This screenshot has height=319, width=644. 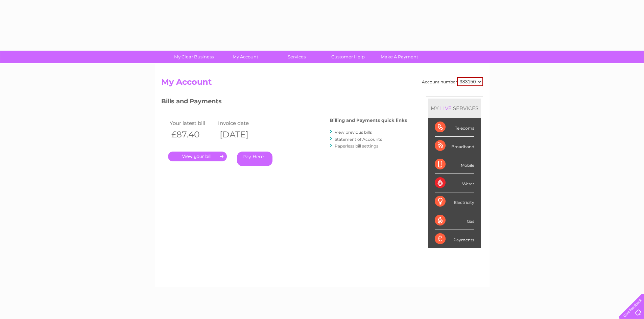 What do you see at coordinates (356, 146) in the screenshot?
I see `a: Paperless bill settings` at bounding box center [356, 146].